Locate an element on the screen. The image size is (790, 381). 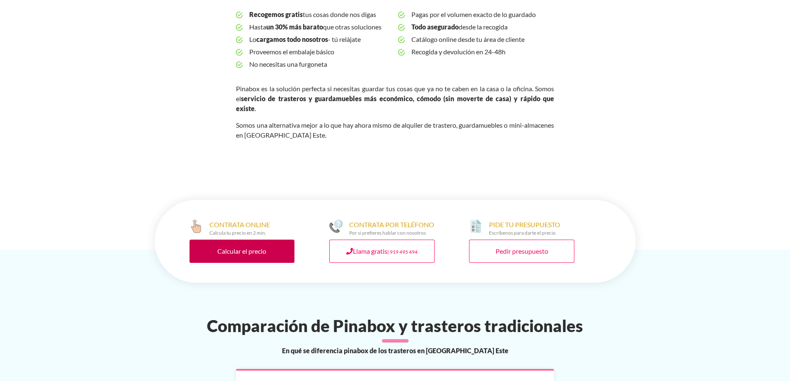
div: CONTRATA POR TELÉFONO is located at coordinates (392, 228).